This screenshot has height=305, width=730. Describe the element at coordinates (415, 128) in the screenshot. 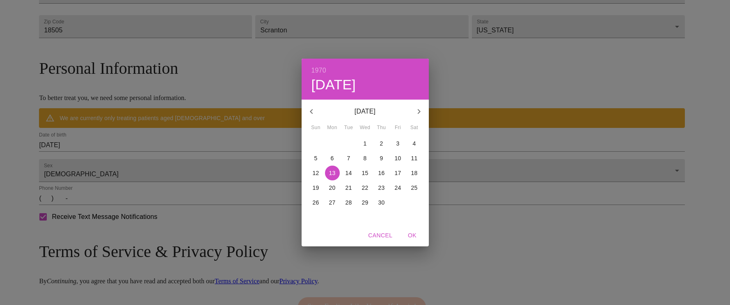

I see `span: Sat` at that location.